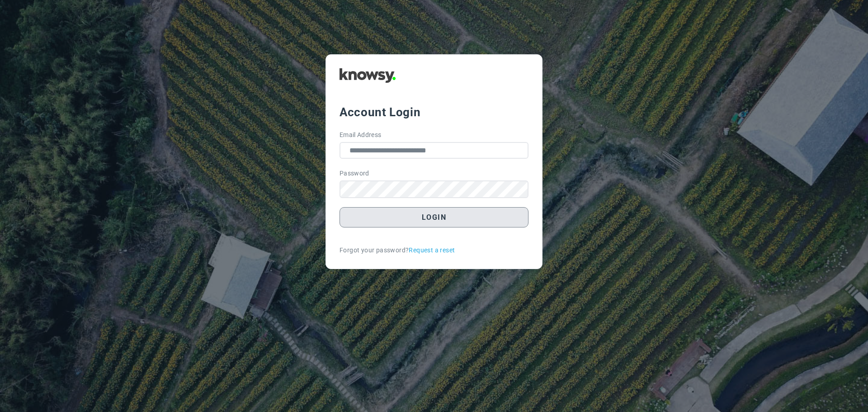  Describe the element at coordinates (434, 217) in the screenshot. I see `button: Login` at that location.